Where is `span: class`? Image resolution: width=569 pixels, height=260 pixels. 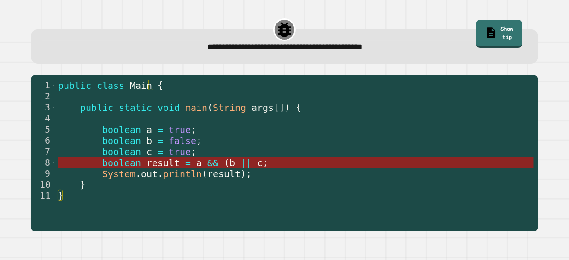
span: class is located at coordinates (111, 86).